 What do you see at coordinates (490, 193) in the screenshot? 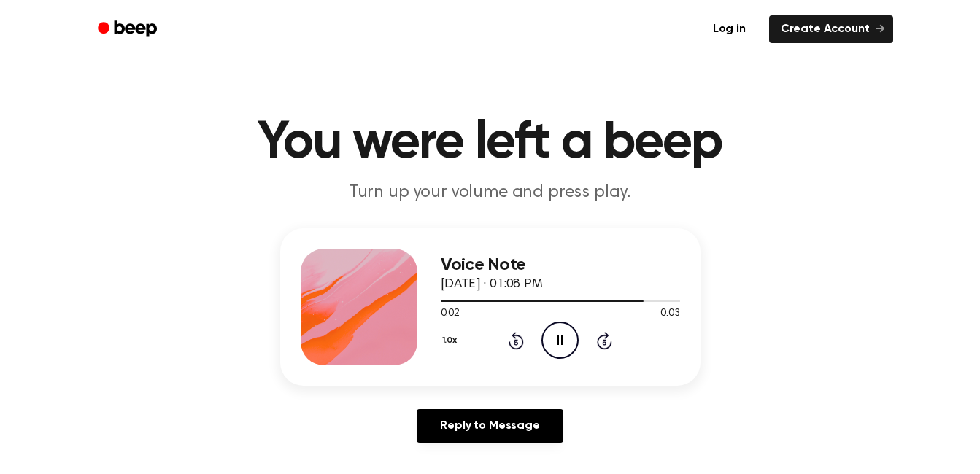
I see `p: Turn up your volume and press play.` at bounding box center [490, 193].